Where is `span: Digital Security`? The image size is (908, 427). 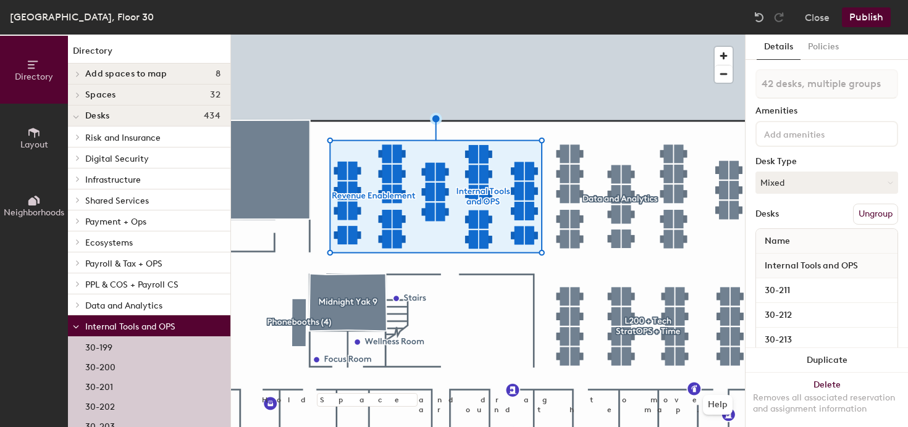
span: Digital Security is located at coordinates (117, 159).